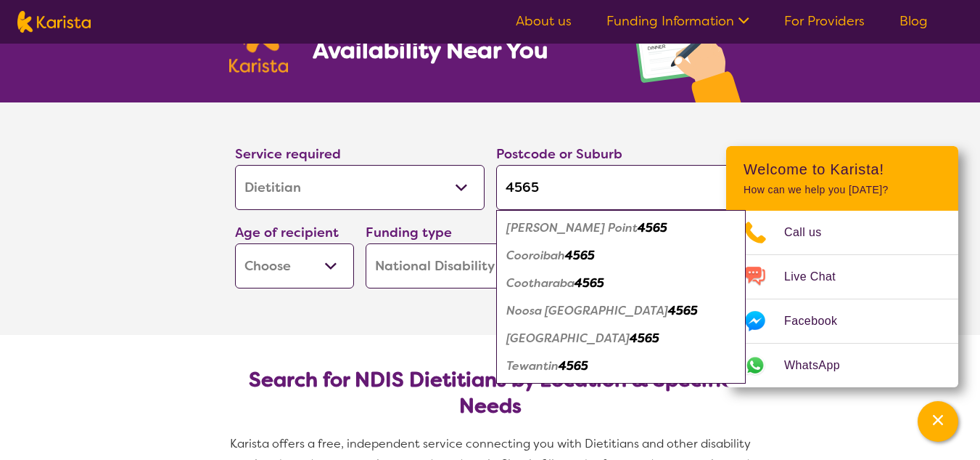 This screenshot has width=980, height=460. What do you see at coordinates (288, 154) in the screenshot?
I see `label: Service required` at bounding box center [288, 154].